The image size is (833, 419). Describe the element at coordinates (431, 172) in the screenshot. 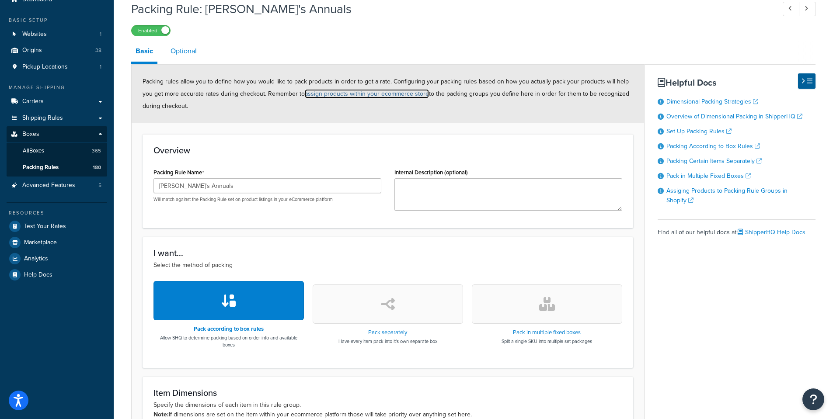

I see `label: Internal Description (optional)` at that location.